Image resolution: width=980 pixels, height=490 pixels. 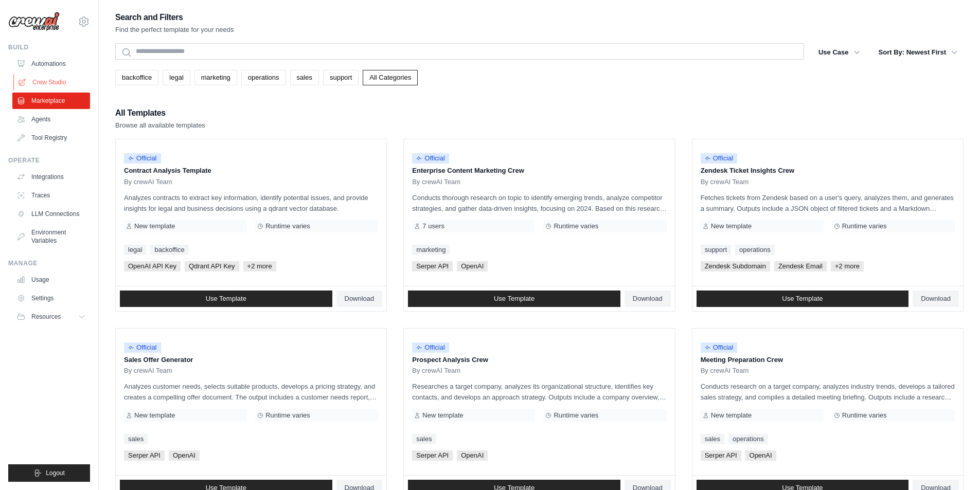 I want to click on span: Qdrant API Key, so click(x=212, y=267).